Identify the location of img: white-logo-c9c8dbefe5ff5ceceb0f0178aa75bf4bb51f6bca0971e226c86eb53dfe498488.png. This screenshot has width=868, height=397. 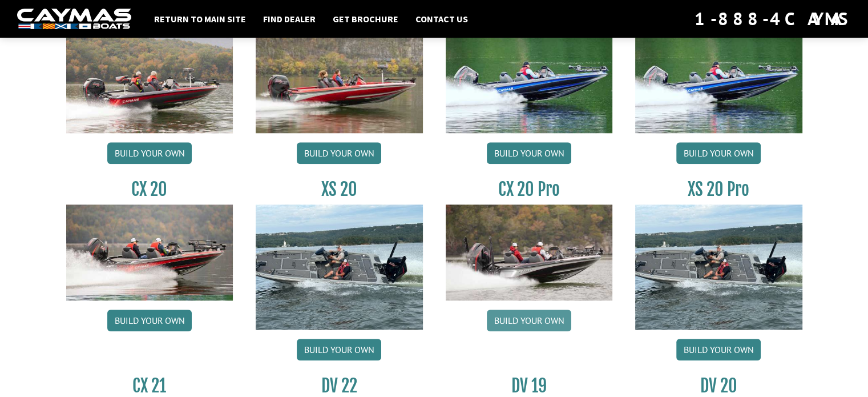
(74, 19).